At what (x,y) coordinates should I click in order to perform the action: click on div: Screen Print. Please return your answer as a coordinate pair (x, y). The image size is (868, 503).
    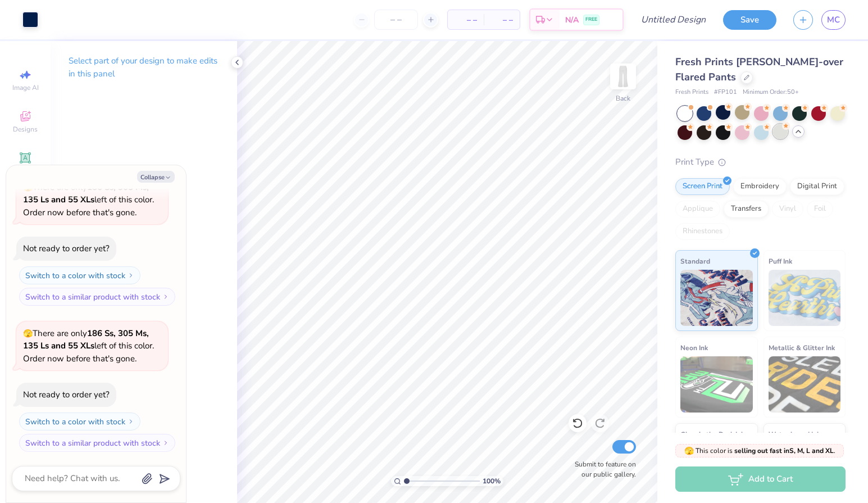
    Looking at the image, I should click on (702, 187).